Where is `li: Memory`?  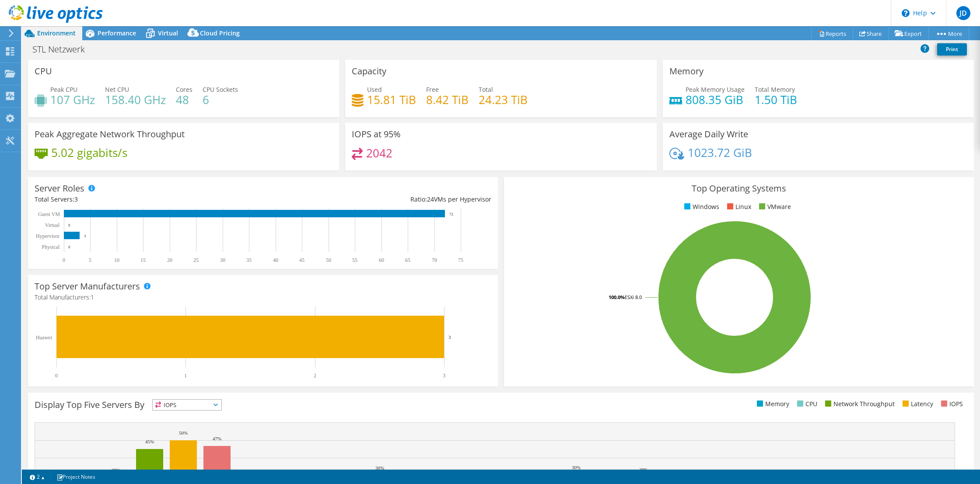
li: Memory is located at coordinates (772, 404).